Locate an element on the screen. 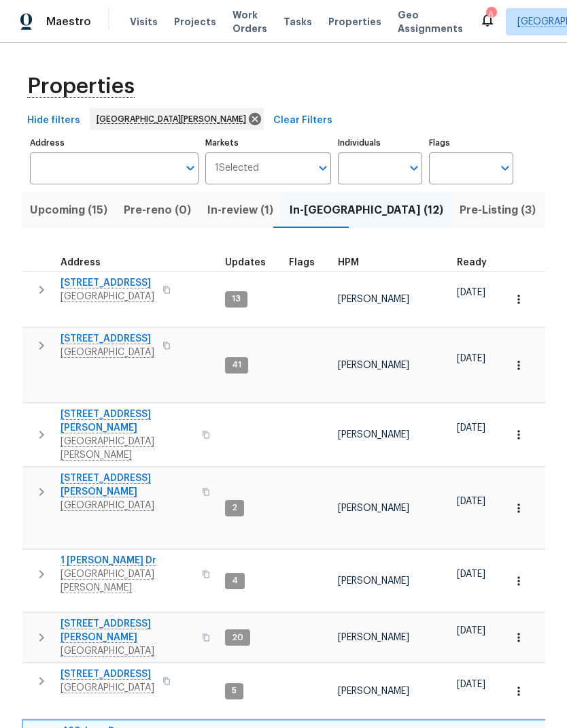 The height and width of the screenshot is (728, 567). span: 2 is located at coordinates (234, 508).